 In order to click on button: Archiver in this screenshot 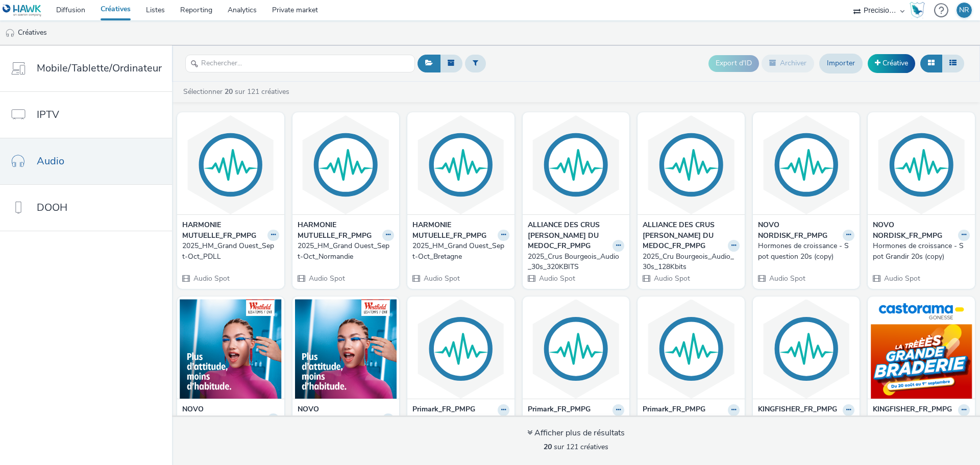, I will do `click(788, 64)`.